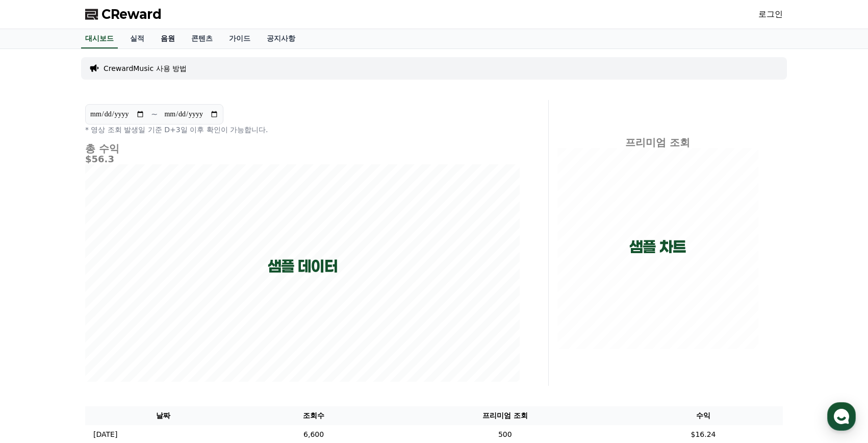  I want to click on h4: 총 수익, so click(302, 149).